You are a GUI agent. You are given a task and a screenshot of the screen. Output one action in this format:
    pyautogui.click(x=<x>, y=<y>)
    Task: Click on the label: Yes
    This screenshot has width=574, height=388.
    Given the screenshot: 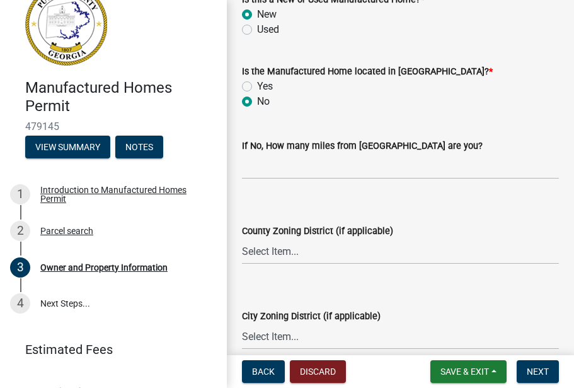 What is the action you would take?
    pyautogui.click(x=265, y=86)
    